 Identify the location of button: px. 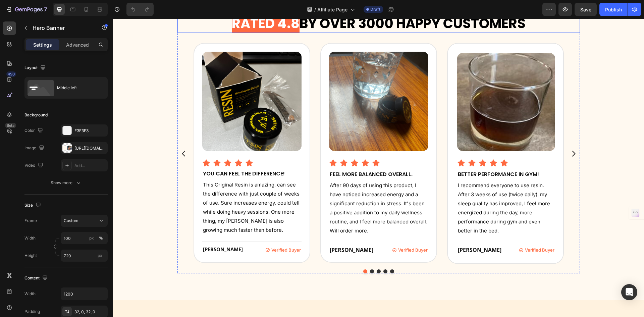
(101, 238).